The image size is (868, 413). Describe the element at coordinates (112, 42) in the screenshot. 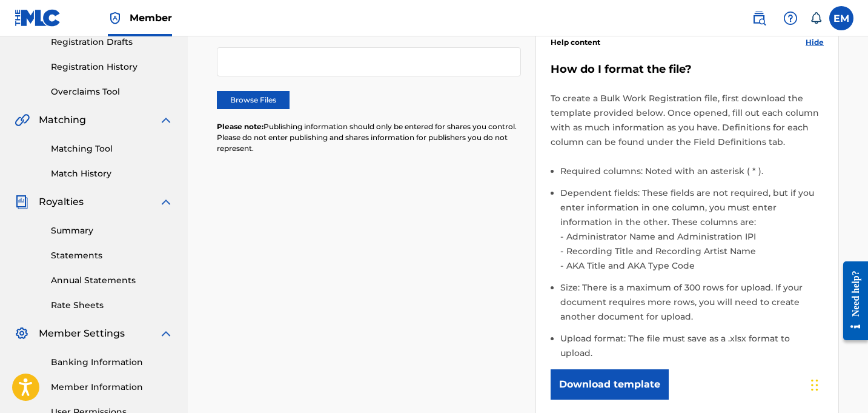

I see `a: Registration Drafts` at that location.